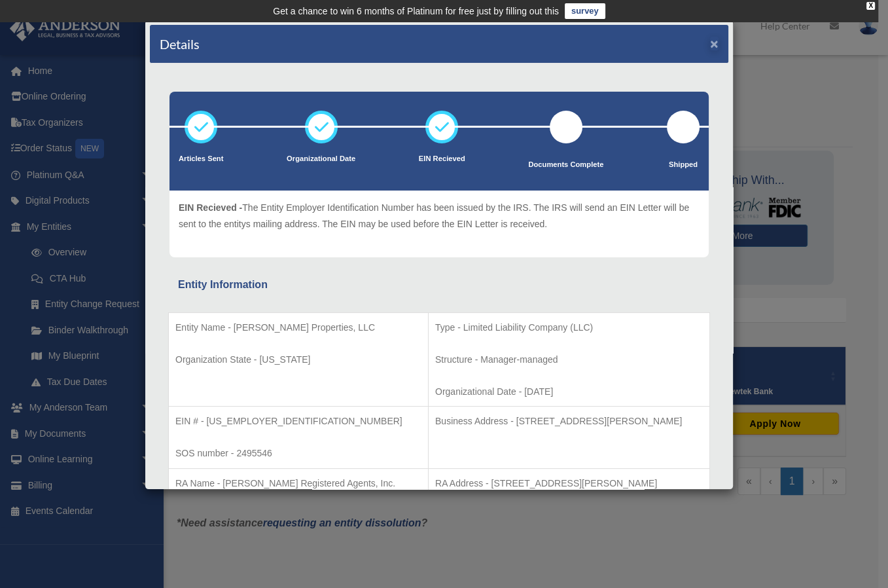  I want to click on p: Organizational Date, so click(321, 159).